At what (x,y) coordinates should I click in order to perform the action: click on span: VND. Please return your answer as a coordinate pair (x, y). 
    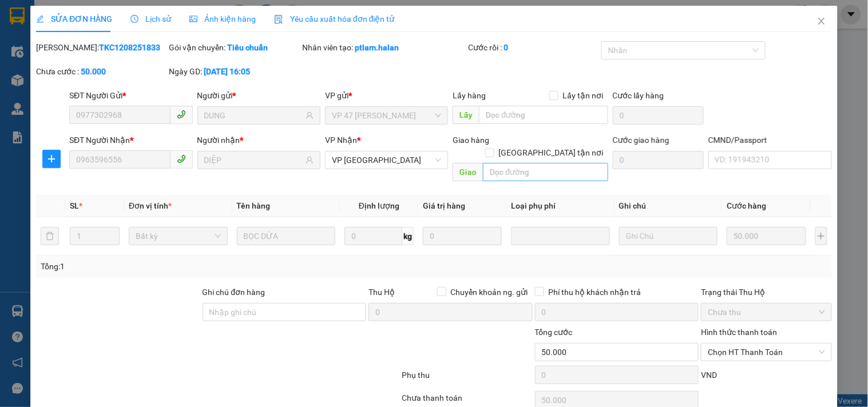
    Looking at the image, I should click on (709, 375).